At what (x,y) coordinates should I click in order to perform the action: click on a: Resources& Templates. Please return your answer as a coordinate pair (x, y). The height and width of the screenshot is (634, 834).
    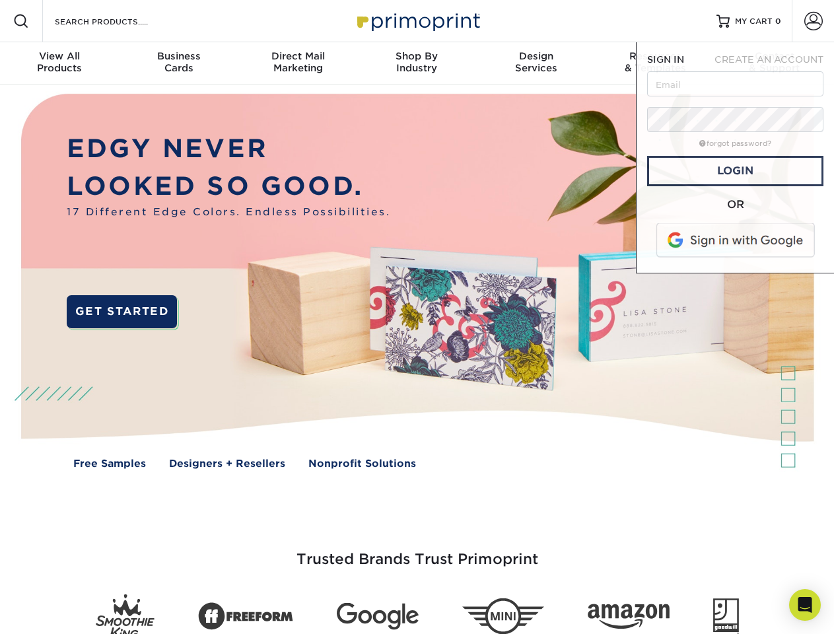
    Looking at the image, I should click on (655, 63).